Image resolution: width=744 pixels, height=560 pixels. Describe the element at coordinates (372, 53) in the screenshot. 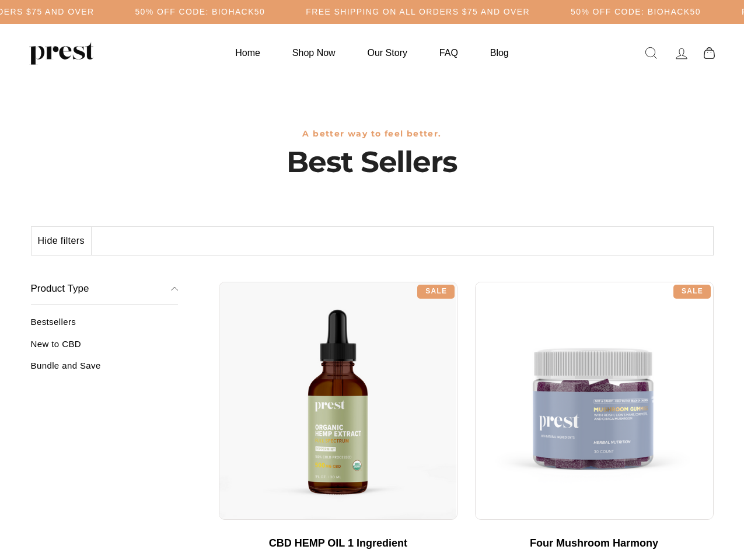

I see `ul: Primary` at that location.